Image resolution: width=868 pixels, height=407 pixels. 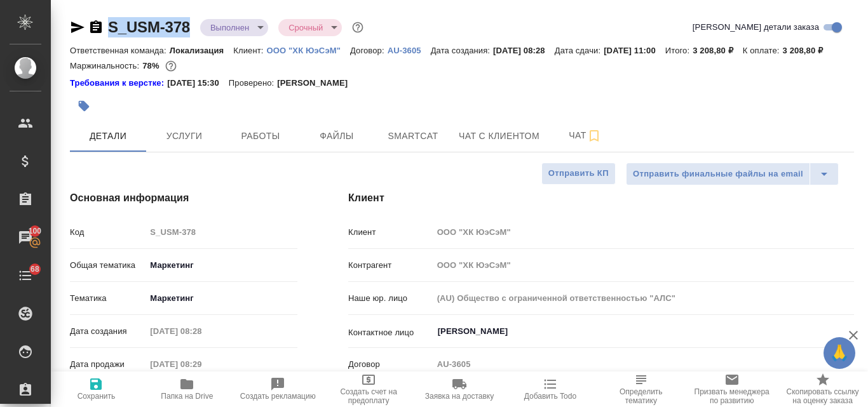 What do you see at coordinates (107, 365) in the screenshot?
I see `p: Дата продажи` at bounding box center [107, 365].